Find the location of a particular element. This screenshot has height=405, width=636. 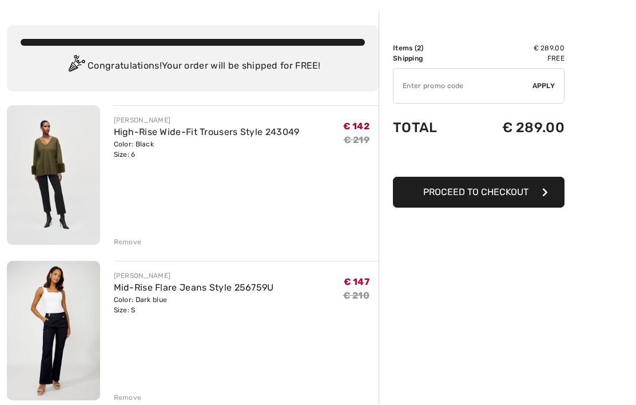

a: High-Rise Wide-Fit Trousers Style 243049 is located at coordinates (206, 131).